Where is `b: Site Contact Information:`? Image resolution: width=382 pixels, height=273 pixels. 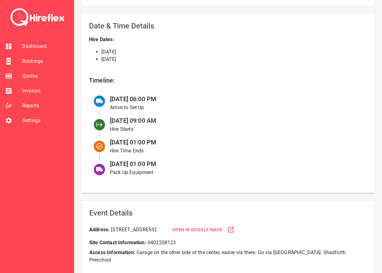
b: Site Contact Information: is located at coordinates (118, 242).